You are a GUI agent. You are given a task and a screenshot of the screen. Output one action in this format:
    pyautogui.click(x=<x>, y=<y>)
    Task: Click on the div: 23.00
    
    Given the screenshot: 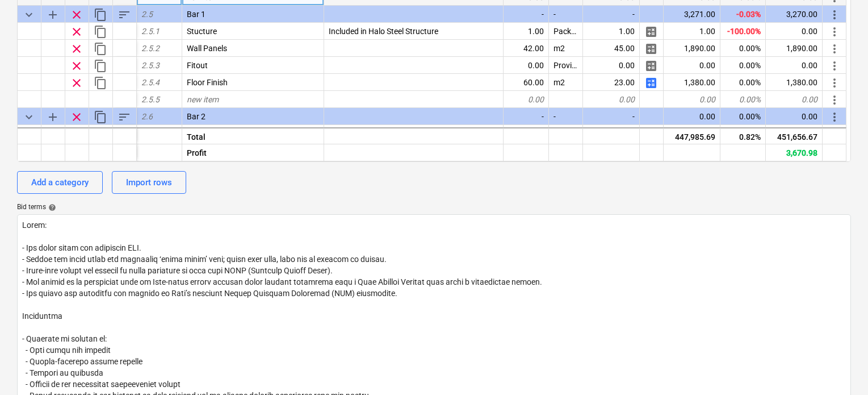 What is the action you would take?
    pyautogui.click(x=611, y=82)
    